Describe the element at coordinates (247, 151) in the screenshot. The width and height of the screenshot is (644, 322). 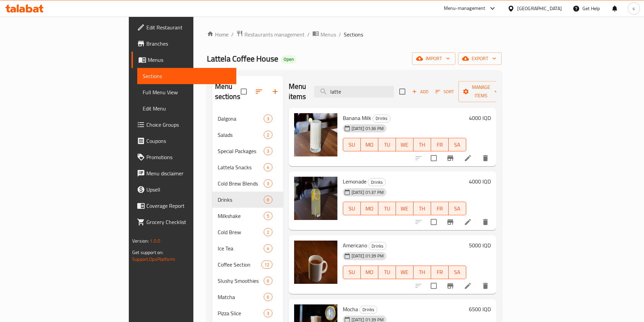
I see `div: Special Packages3` at that location.